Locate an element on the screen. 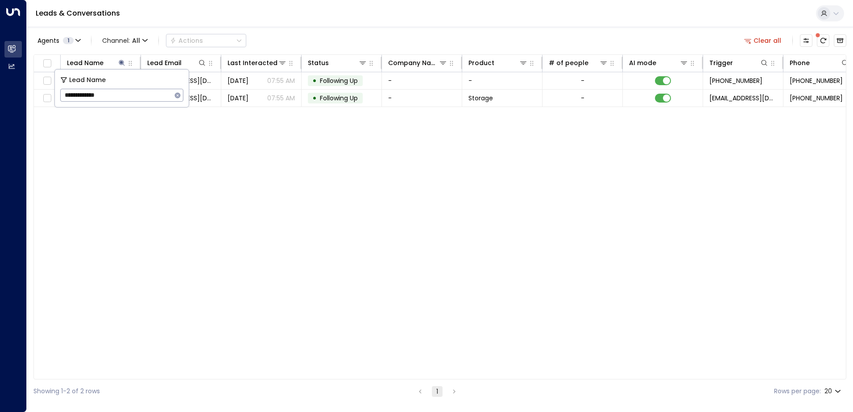 The width and height of the screenshot is (853, 412). button: Customize is located at coordinates (806, 41).